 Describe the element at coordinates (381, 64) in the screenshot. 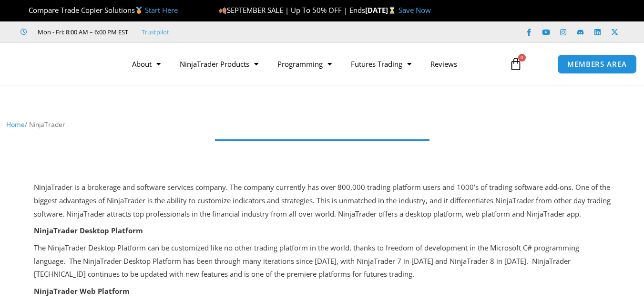

I see `a: Futures Trading` at that location.